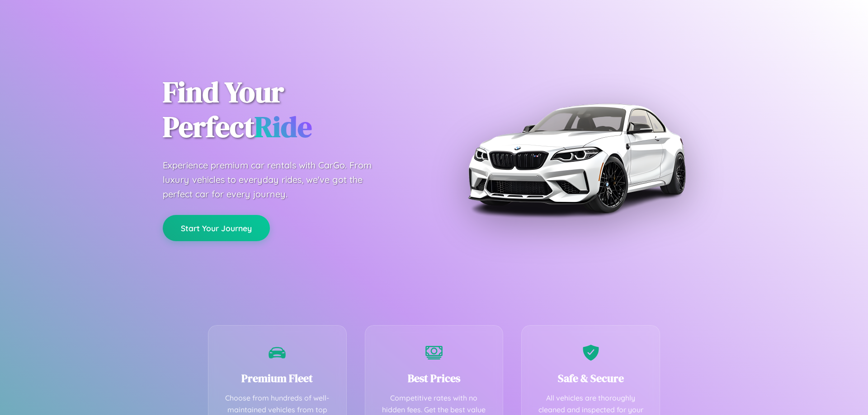 This screenshot has width=868, height=415. What do you see at coordinates (591, 378) in the screenshot?
I see `h3: Safe & Secure` at bounding box center [591, 378].